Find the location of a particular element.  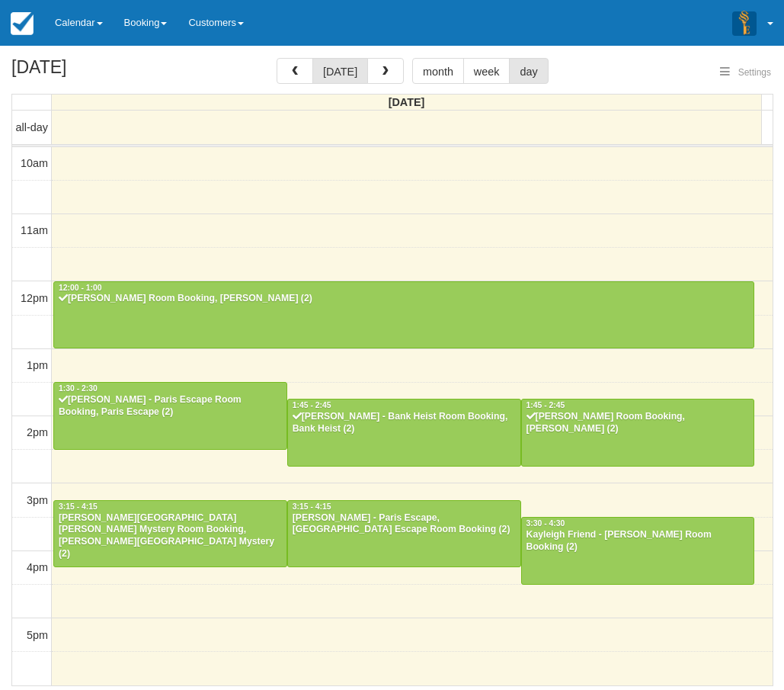

span: 3pm is located at coordinates (38, 500).